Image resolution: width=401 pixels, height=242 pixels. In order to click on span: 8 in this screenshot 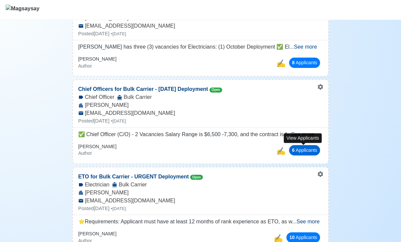, I will do `click(294, 63)`.